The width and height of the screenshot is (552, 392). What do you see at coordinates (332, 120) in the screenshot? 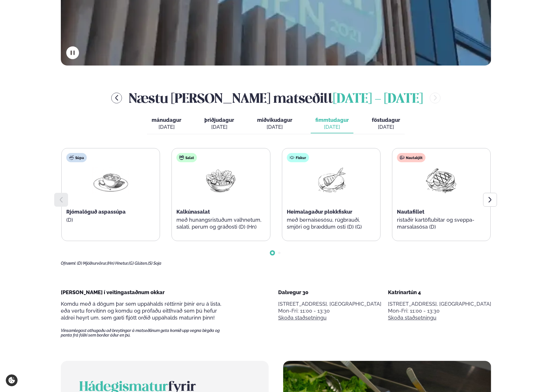
I see `span: fimmtudagur` at bounding box center [332, 120].